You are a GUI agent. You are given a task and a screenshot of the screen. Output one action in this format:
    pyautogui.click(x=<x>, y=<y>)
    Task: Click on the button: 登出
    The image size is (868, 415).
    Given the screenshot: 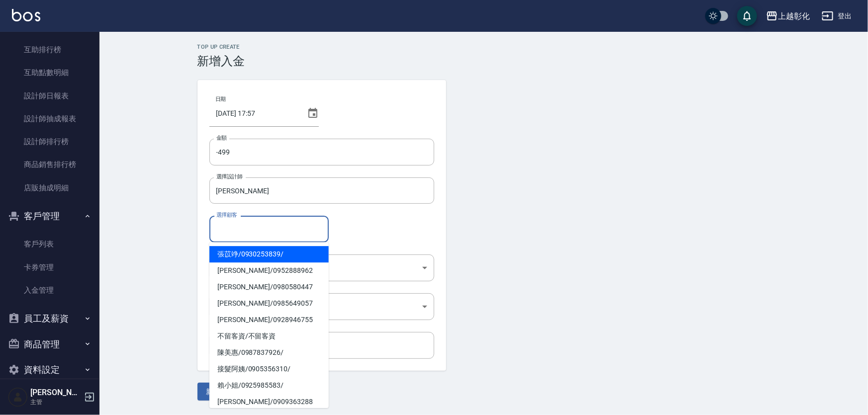 What is the action you would take?
    pyautogui.click(x=837, y=16)
    